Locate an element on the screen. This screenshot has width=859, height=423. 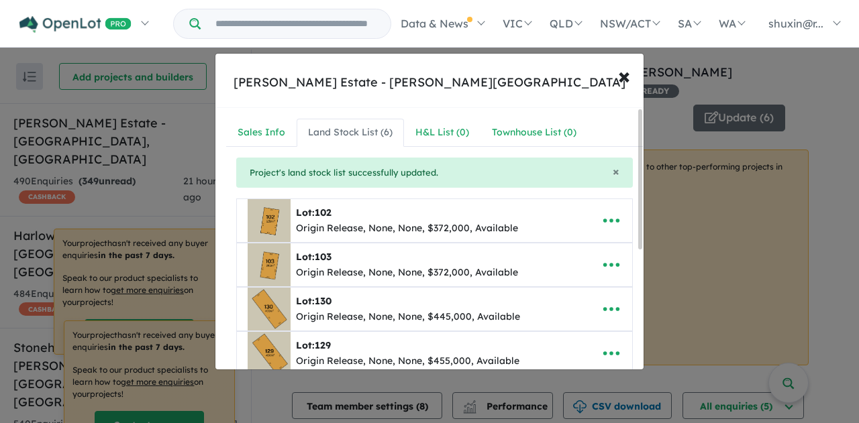
img: Alma%20Estate%20-%20Clyde%20North%20-%20Lot%20102___1755473654.png is located at coordinates (269, 221).